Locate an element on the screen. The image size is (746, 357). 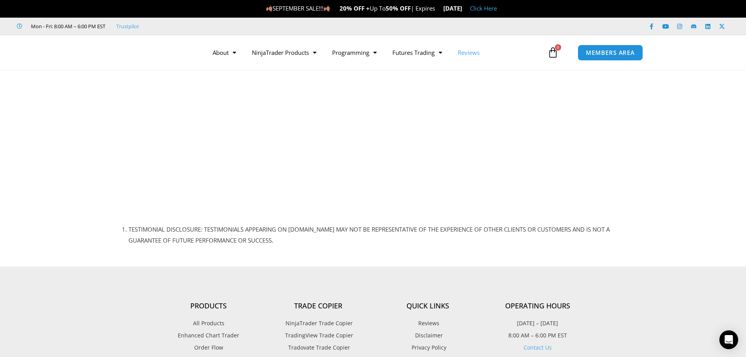
div: Open Intercom Messenger is located at coordinates (728, 339).